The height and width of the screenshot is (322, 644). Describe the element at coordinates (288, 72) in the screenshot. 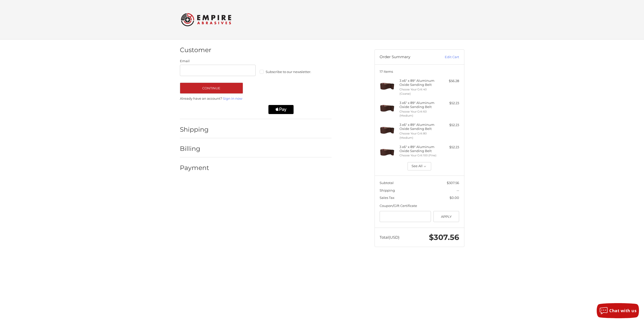

I see `span: Subscribe to our newsletter.` at that location.